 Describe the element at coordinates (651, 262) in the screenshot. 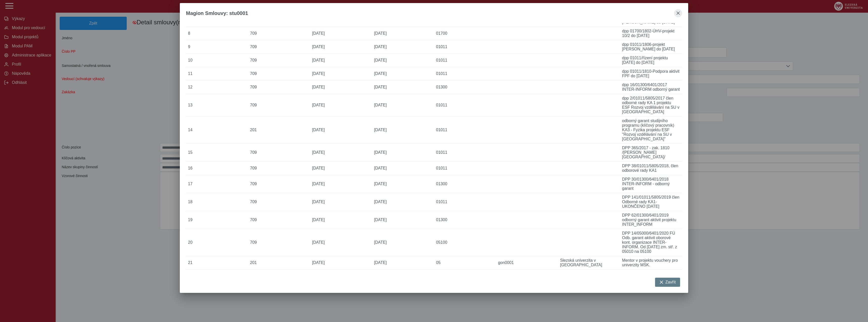

I see `td: Mentor v projektu vouchery pro univerzity MSK.` at that location.